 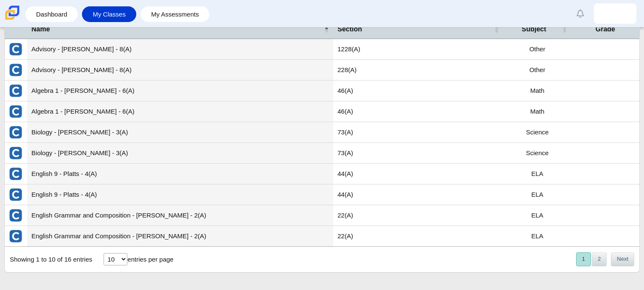 What do you see at coordinates (599, 259) in the screenshot?
I see `button: 2` at bounding box center [599, 259].